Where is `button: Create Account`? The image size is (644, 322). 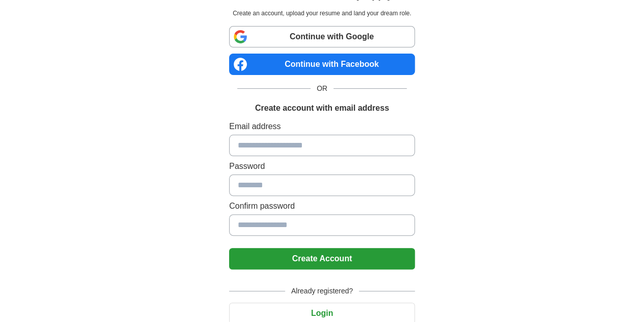 button: Create Account is located at coordinates (322, 258).